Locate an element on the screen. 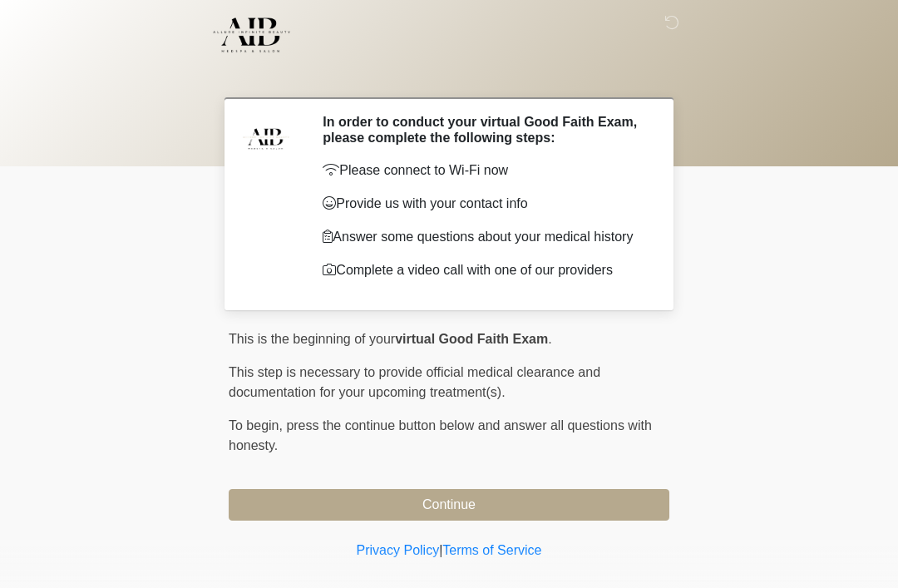 The height and width of the screenshot is (588, 898). p: Please connect to Wi-Fi now is located at coordinates (483, 171).